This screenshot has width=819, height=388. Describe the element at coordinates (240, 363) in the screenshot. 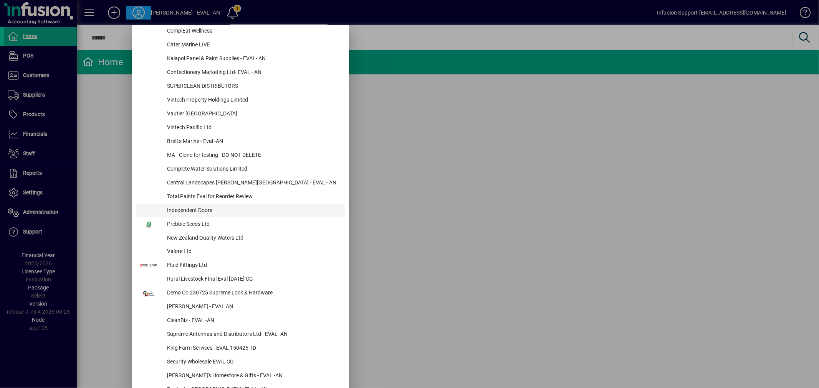

I see `button: Security Wholesale EVAL CG` at that location.